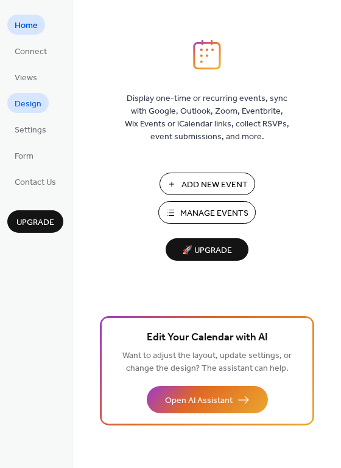 The image size is (341, 468). Describe the element at coordinates (207, 212) in the screenshot. I see `button: Manage Events` at that location.